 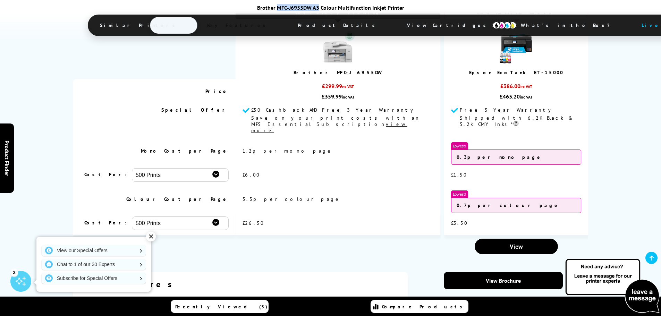 I want to click on span: £50 Cashback AND Free 3 Year Warranty, so click(x=334, y=110).